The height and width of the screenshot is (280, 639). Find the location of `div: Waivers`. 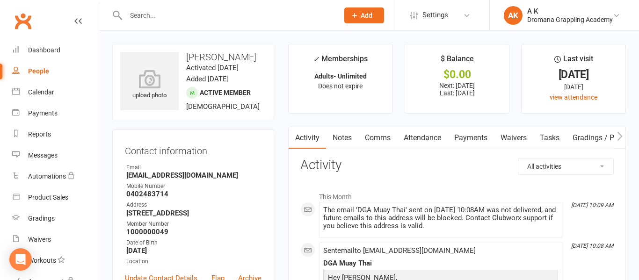

div: Waivers is located at coordinates (39, 240).